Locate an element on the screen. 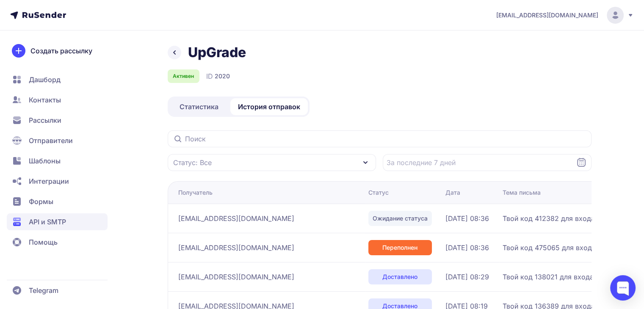  span: Создать рассылку is located at coordinates (61, 51).